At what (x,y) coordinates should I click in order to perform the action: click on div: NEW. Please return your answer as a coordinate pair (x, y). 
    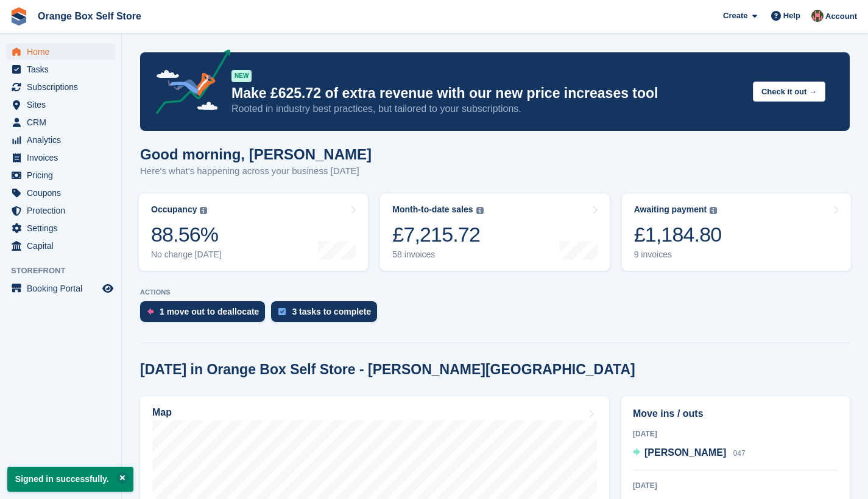
    Looking at the image, I should click on (241, 76).